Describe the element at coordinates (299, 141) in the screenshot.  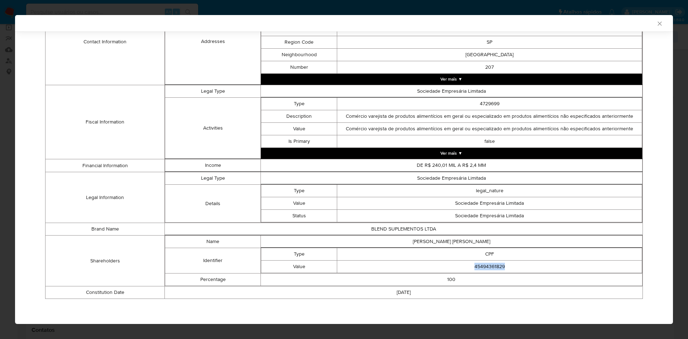
I see `td: Is Primary` at that location.